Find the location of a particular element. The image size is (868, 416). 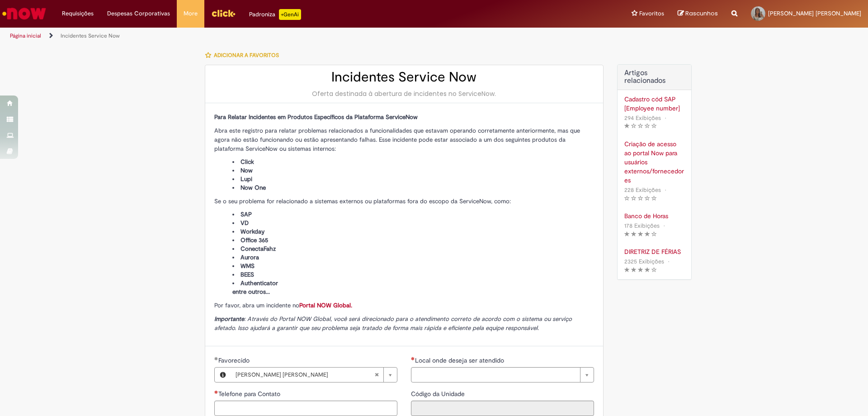

span: Aurora is located at coordinates (250, 257).